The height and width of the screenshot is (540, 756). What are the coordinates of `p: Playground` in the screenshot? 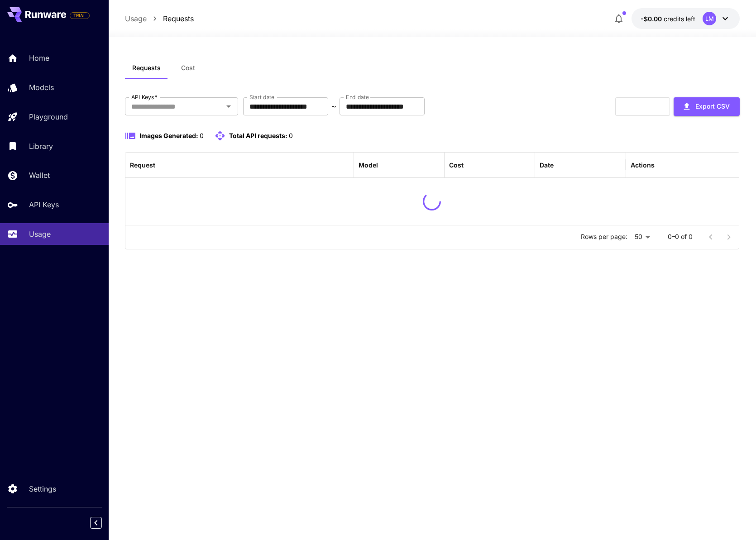 It's located at (48, 117).